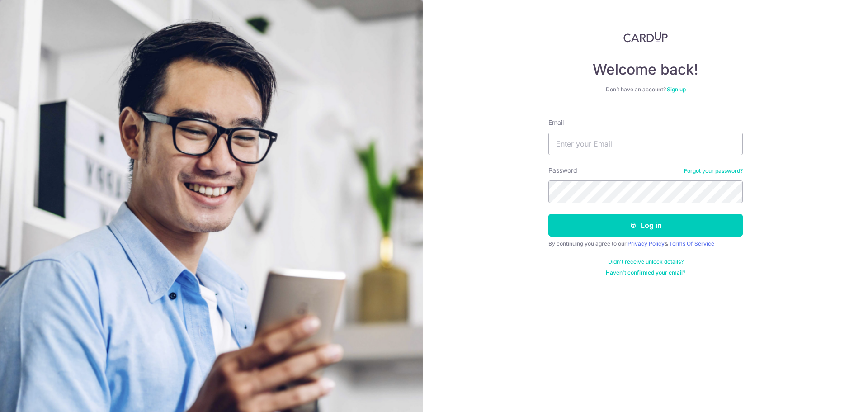 The width and height of the screenshot is (868, 412). Describe the element at coordinates (692, 243) in the screenshot. I see `a: Terms Of Service` at that location.